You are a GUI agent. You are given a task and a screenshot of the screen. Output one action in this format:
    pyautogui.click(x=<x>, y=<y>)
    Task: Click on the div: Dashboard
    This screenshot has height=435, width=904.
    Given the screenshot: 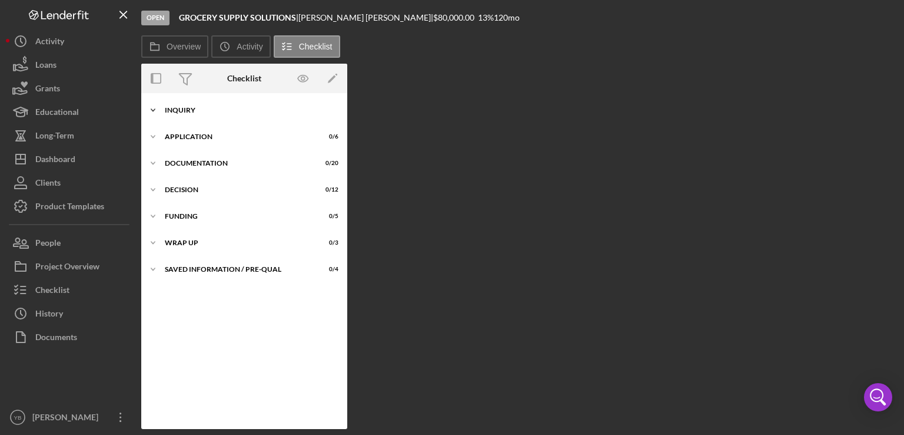 What is the action you would take?
    pyautogui.click(x=55, y=160)
    